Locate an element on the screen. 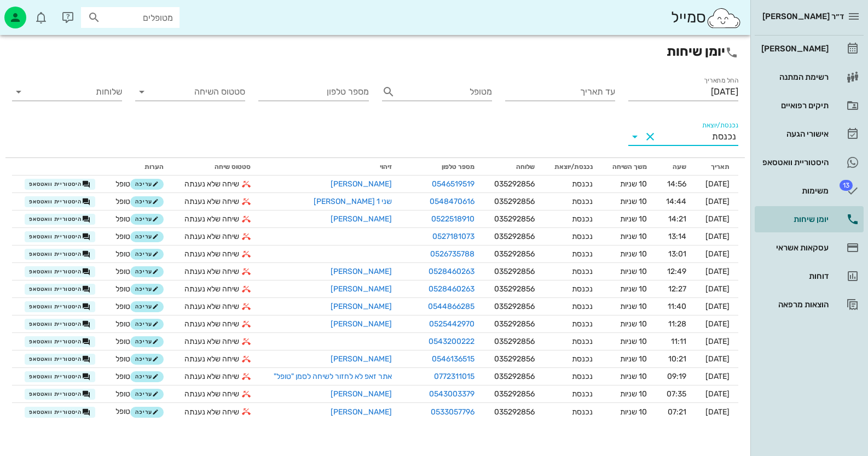 This screenshot has height=456, width=868. div: יומן שיחות is located at coordinates (793, 219).